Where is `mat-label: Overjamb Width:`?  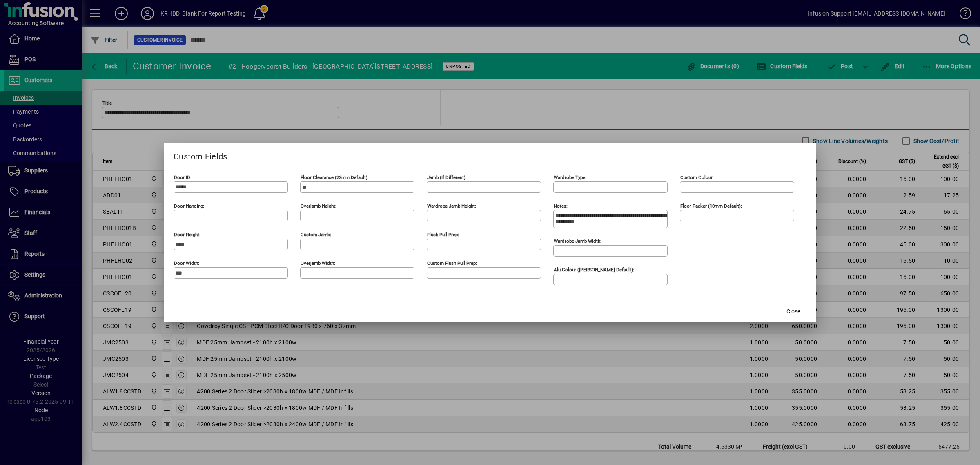 mat-label: Overjamb Width: is located at coordinates (318, 263).